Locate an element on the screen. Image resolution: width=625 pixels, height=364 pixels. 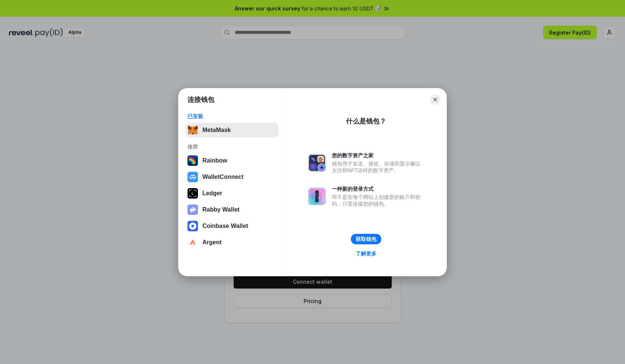
button: Rabby Wallet is located at coordinates (232, 209).